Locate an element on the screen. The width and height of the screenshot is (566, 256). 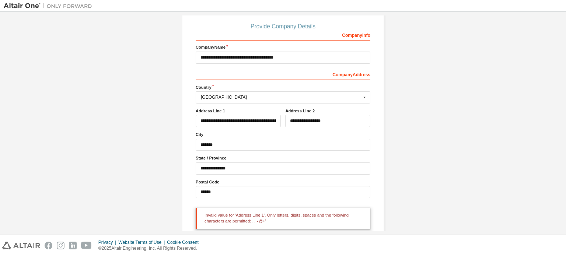
div: Website Terms of Use is located at coordinates (143, 243).